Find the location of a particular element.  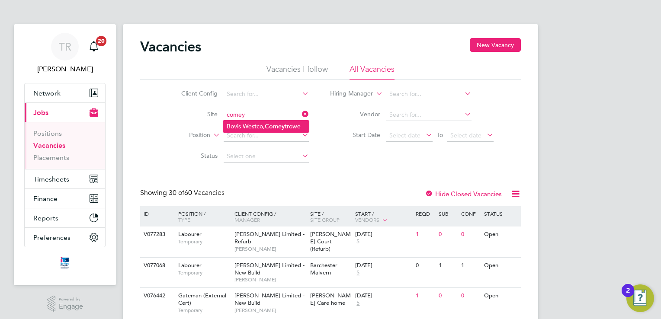

div: 2 is located at coordinates (628, 296).